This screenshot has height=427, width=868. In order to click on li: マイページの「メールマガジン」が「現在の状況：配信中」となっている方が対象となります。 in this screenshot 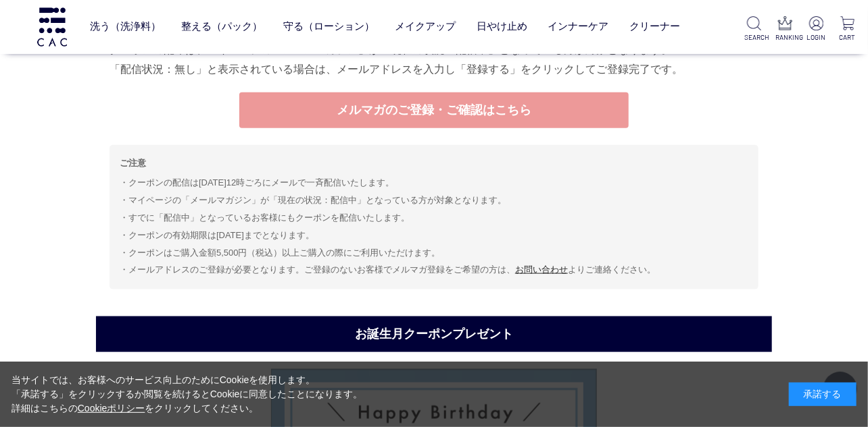, I will do `click(434, 200)`.